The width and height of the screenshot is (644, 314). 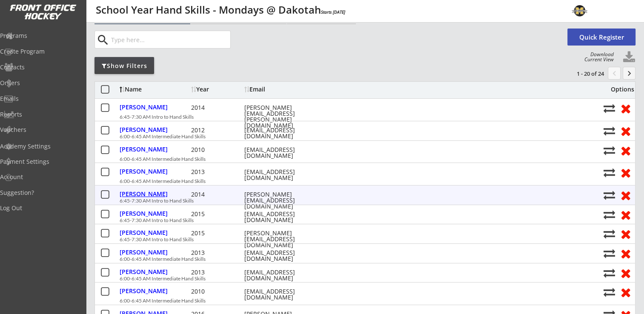 What do you see at coordinates (597, 57) in the screenshot?
I see `div: Download Current View` at bounding box center [597, 57].